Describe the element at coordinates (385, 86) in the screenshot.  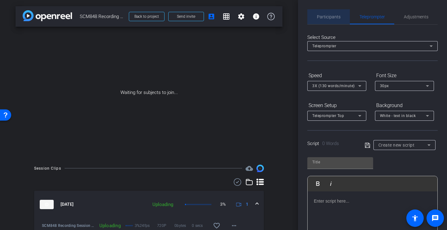
I see `span: 30px` at that location.